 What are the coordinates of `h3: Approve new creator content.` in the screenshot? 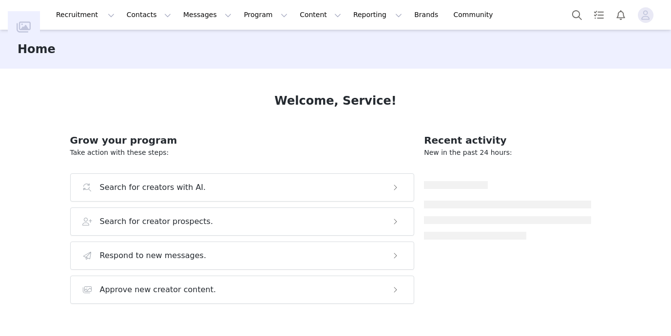 It's located at (158, 290).